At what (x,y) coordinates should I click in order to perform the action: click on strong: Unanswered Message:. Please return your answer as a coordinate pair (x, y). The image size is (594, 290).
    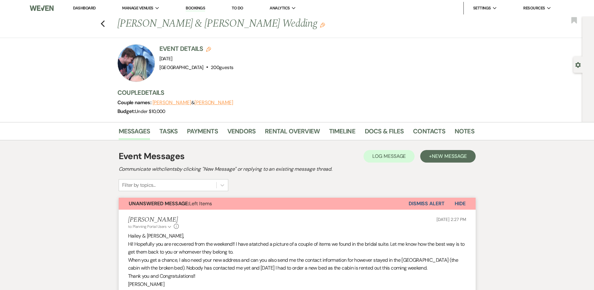
    Looking at the image, I should click on (159, 203).